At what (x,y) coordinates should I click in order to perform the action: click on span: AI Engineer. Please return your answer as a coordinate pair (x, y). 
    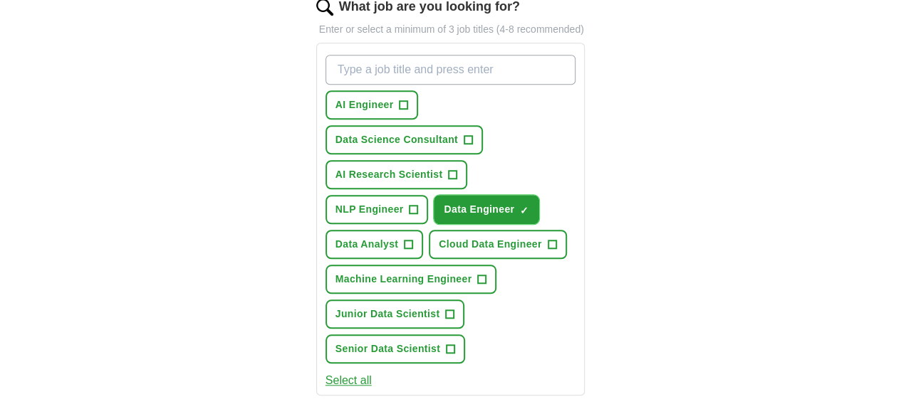
    Looking at the image, I should click on (364, 105).